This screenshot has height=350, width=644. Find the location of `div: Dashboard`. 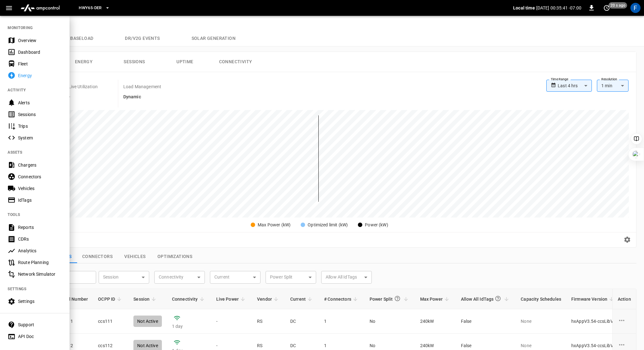

div: Dashboard is located at coordinates (40, 52).